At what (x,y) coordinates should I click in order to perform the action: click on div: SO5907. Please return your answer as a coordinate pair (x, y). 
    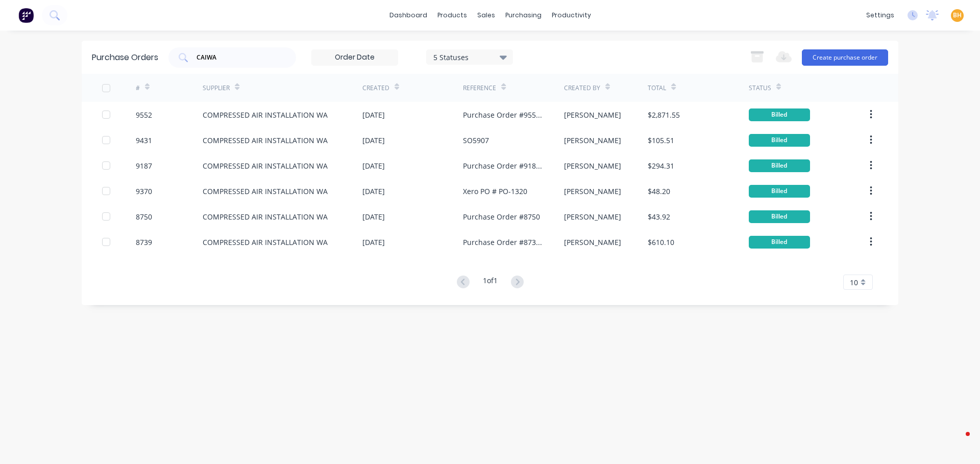
    Looking at the image, I should click on (475, 140).